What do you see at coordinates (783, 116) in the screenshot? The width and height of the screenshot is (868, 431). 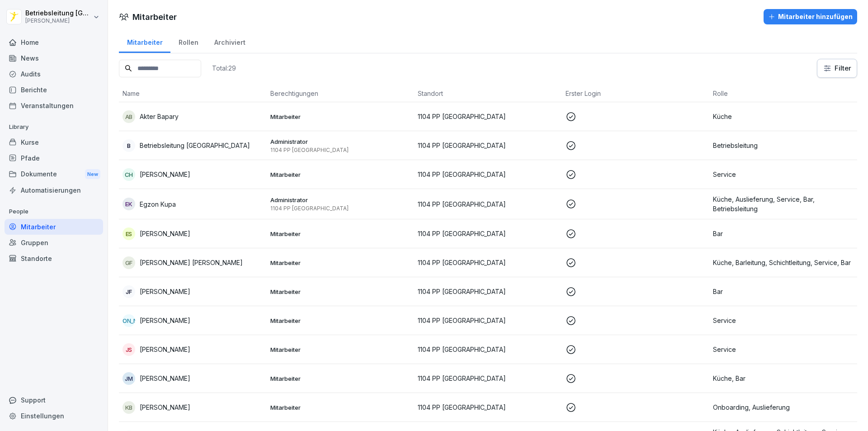 I see `p: Küche` at bounding box center [783, 116].